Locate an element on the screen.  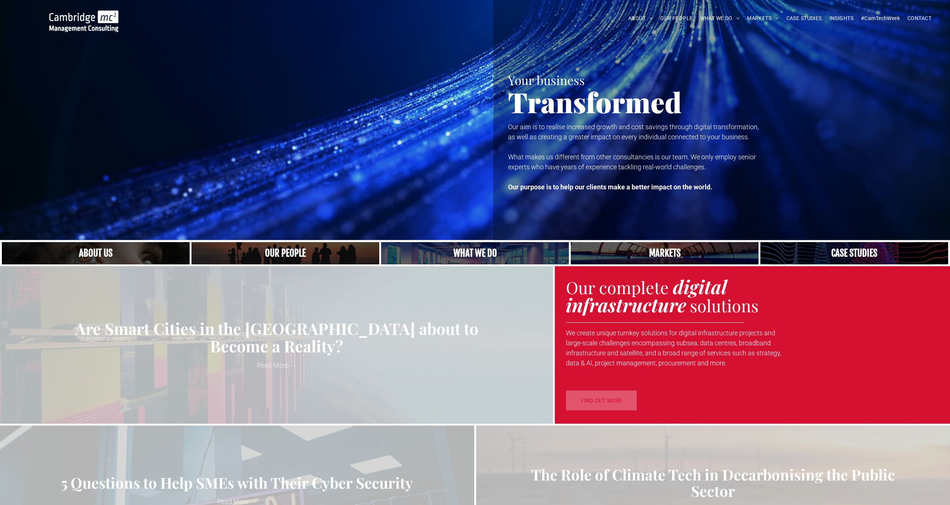
span: FIND OUT MORE is located at coordinates (601, 400).